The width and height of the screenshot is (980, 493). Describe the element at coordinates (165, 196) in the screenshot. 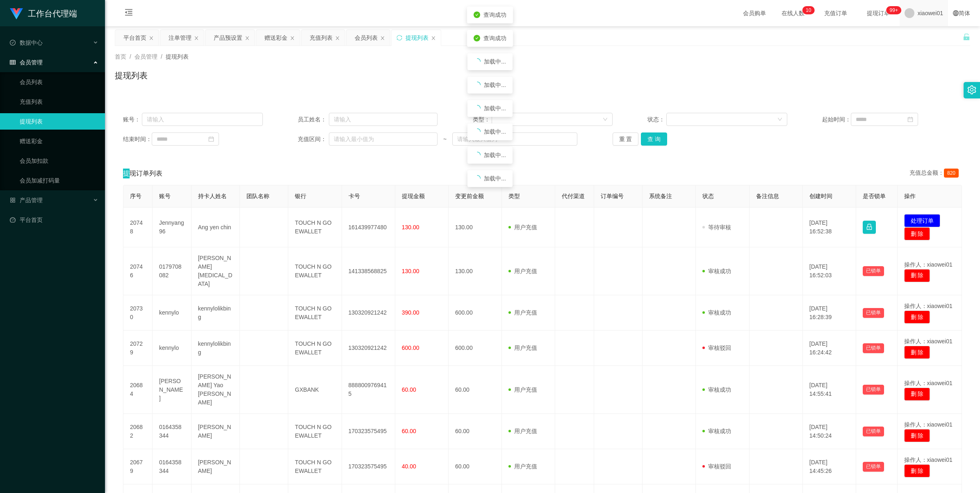

I see `span: 账号` at that location.